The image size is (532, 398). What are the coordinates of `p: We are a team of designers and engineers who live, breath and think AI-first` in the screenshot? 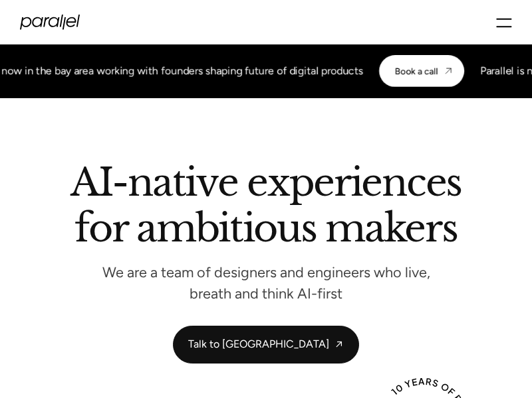 It's located at (266, 283).